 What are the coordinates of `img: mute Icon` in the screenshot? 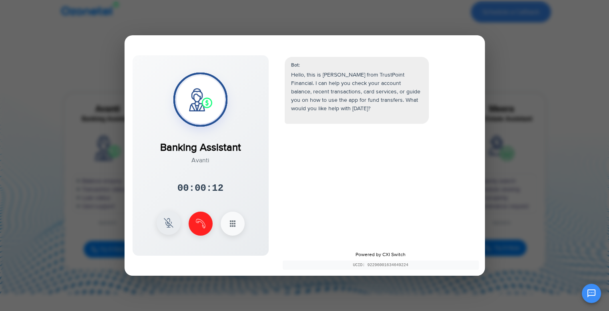 It's located at (169, 223).